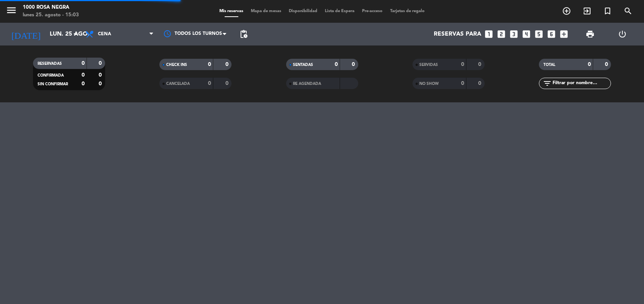 The image size is (644, 304). Describe the element at coordinates (231, 11) in the screenshot. I see `span: Mis reservas` at that location.